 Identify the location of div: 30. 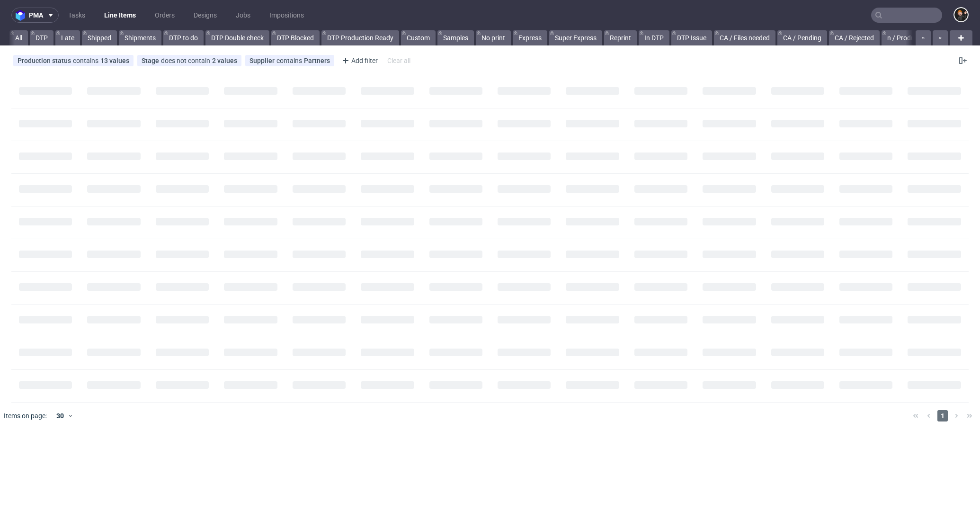
(59, 416).